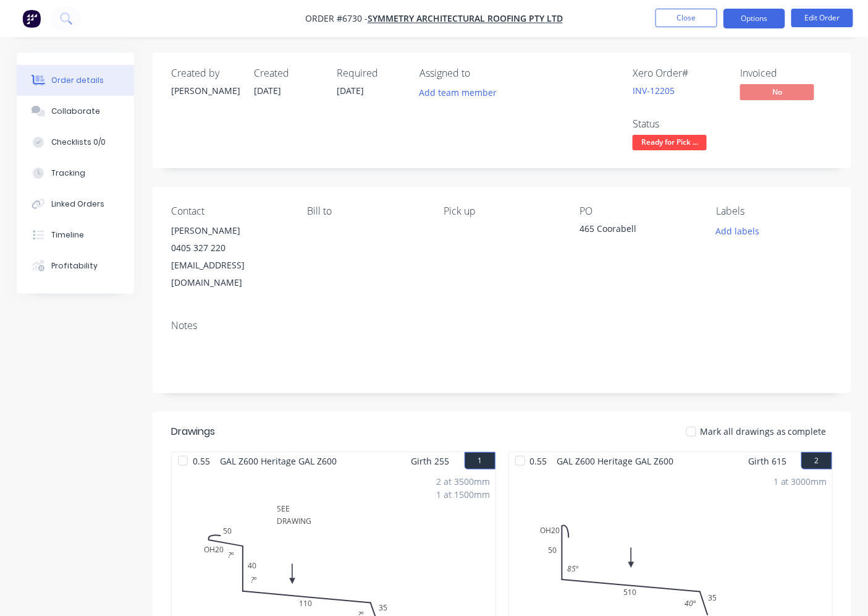 This screenshot has height=616, width=868. What do you see at coordinates (680, 73) in the screenshot?
I see `div: Xero Order #` at bounding box center [680, 73].